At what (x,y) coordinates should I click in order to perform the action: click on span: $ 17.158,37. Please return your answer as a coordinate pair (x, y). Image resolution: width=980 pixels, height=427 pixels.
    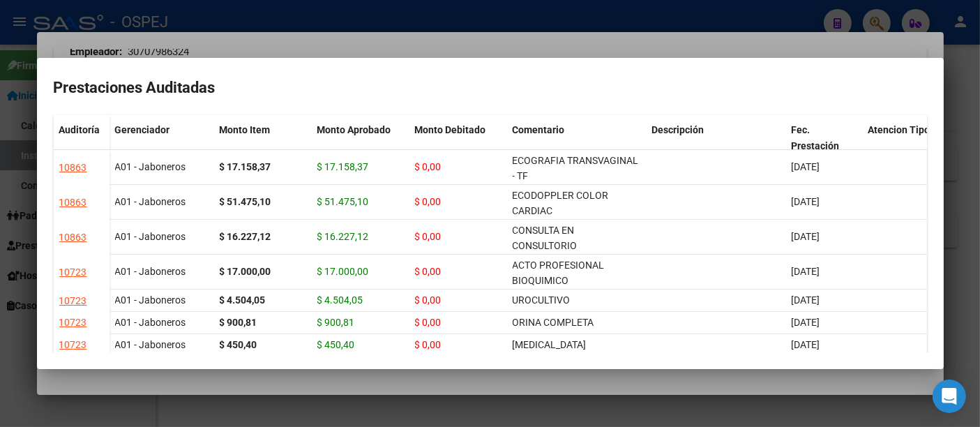
    Looking at the image, I should click on (343, 167).